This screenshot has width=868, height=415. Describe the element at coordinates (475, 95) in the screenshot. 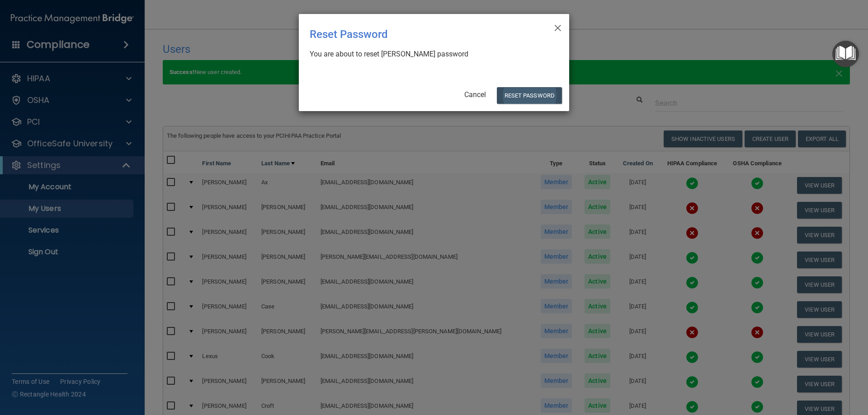

I see `a: Cancel` at that location.